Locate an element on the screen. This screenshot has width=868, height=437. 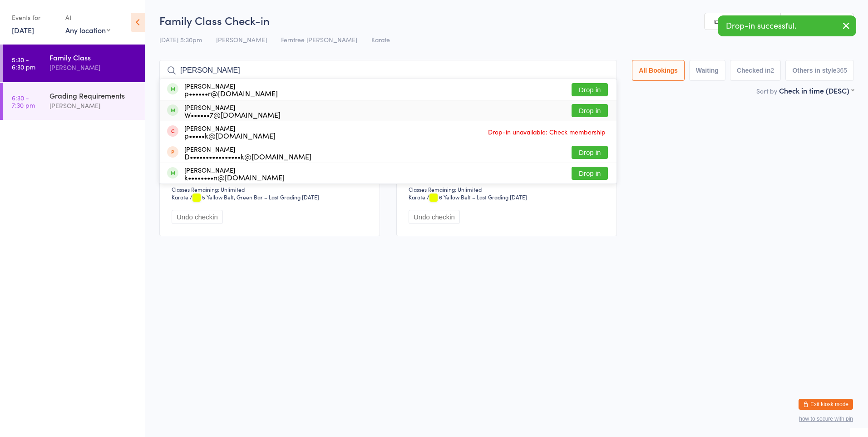
div: 2 is located at coordinates (773, 71).